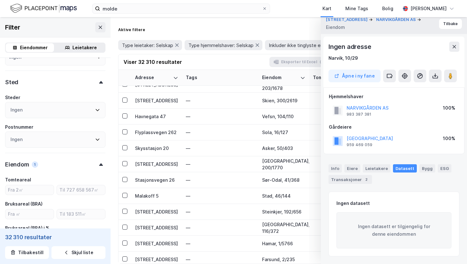  I want to click on div: 5 341 ㎡, so click(330, 148).